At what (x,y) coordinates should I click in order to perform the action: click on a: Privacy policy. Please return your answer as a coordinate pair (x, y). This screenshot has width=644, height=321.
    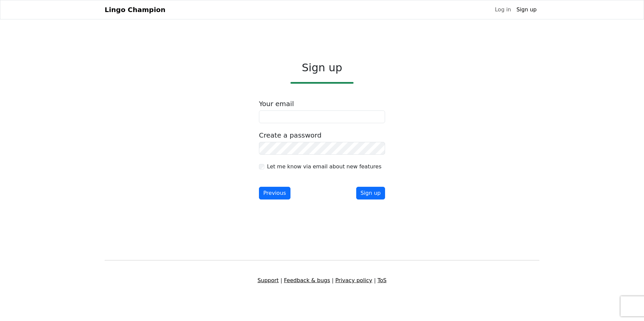
    Looking at the image, I should click on (354, 280).